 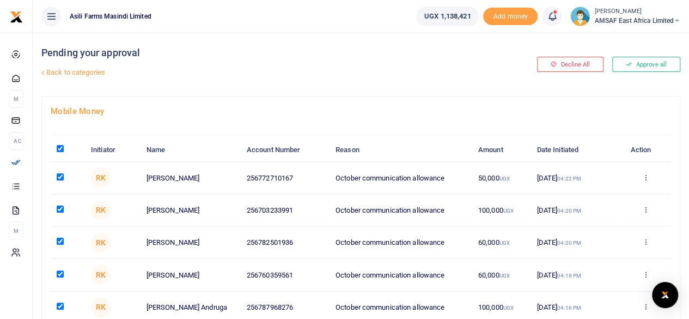 What do you see at coordinates (360, 111) in the screenshot?
I see `h4: Mobile Money` at bounding box center [360, 111].